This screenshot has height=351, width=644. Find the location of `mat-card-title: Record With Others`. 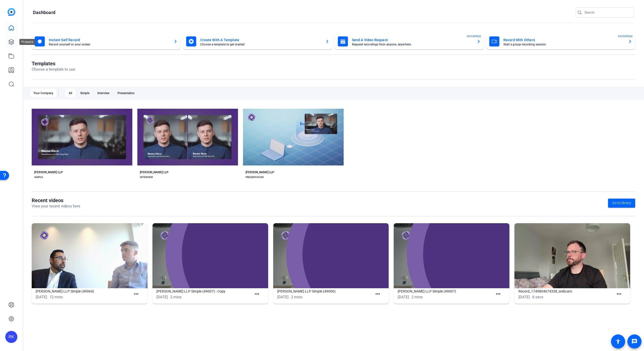

mat-card-title: Record With Others is located at coordinates (564, 40).